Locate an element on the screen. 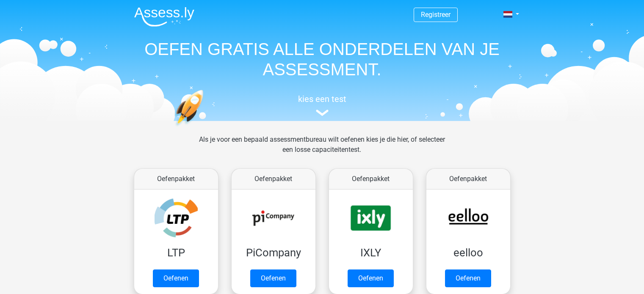 This screenshot has height=294, width=644. a: Registreer is located at coordinates (436, 15).